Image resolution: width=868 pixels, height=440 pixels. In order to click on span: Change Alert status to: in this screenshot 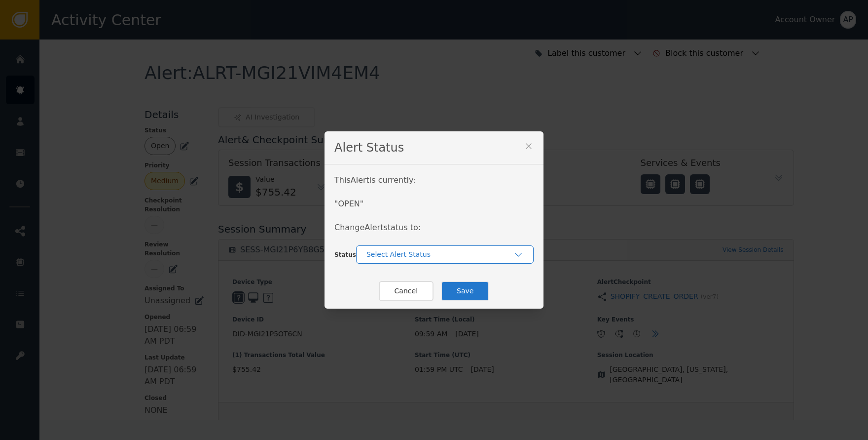, I will do `click(377, 227)`.